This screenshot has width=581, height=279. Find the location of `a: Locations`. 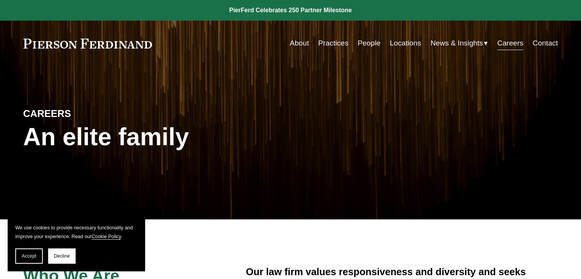

a: Locations is located at coordinates (405, 43).